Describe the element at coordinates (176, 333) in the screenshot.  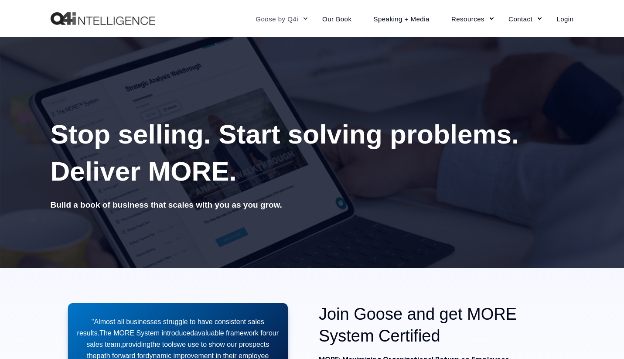
I see `span: introduce` at that location.